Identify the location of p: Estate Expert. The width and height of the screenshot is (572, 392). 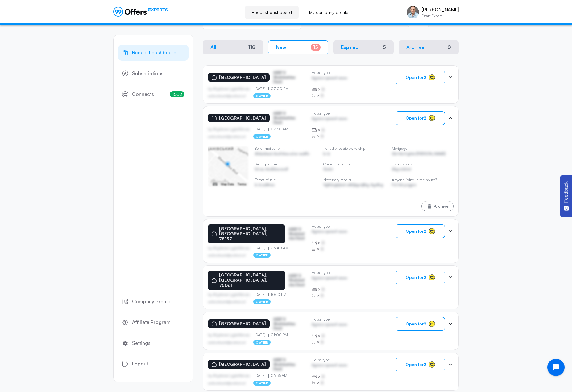
(440, 16).